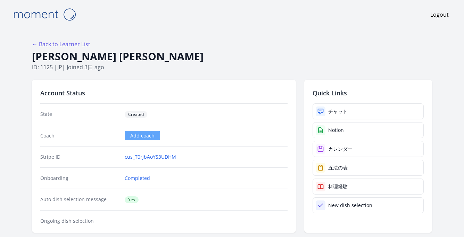 This screenshot has width=464, height=237. Describe the element at coordinates (61, 44) in the screenshot. I see `a: ← Back to Learner List` at that location.